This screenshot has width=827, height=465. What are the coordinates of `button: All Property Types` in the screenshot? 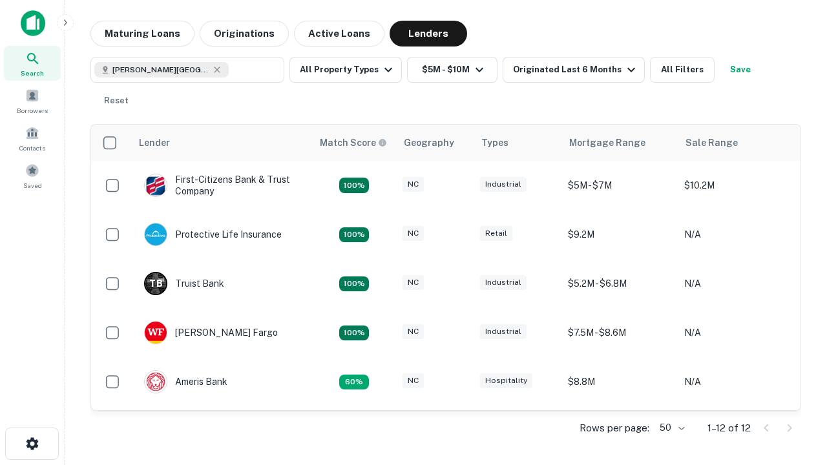 It's located at (346, 70).